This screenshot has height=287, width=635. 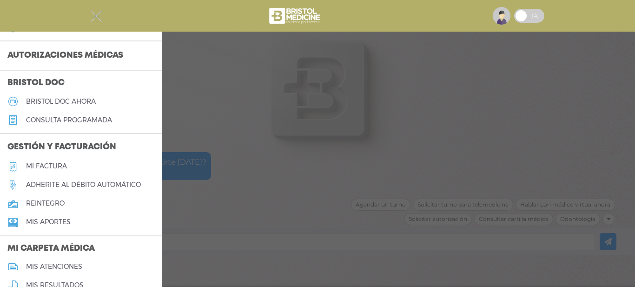 I want to click on h5: Bristol doc ahora, so click(x=61, y=101).